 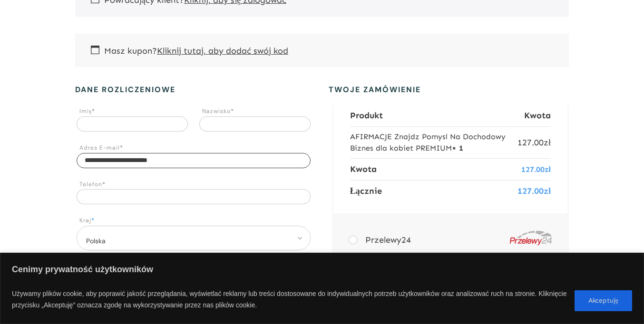 I want to click on label: Nazwisko, so click(x=256, y=112).